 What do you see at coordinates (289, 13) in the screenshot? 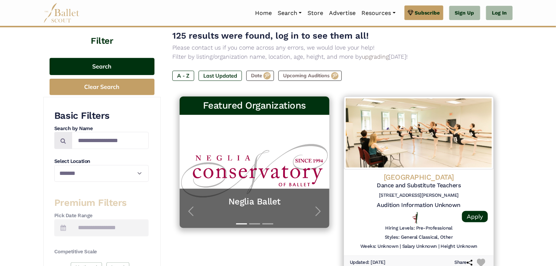
I see `a: Search` at bounding box center [289, 13].